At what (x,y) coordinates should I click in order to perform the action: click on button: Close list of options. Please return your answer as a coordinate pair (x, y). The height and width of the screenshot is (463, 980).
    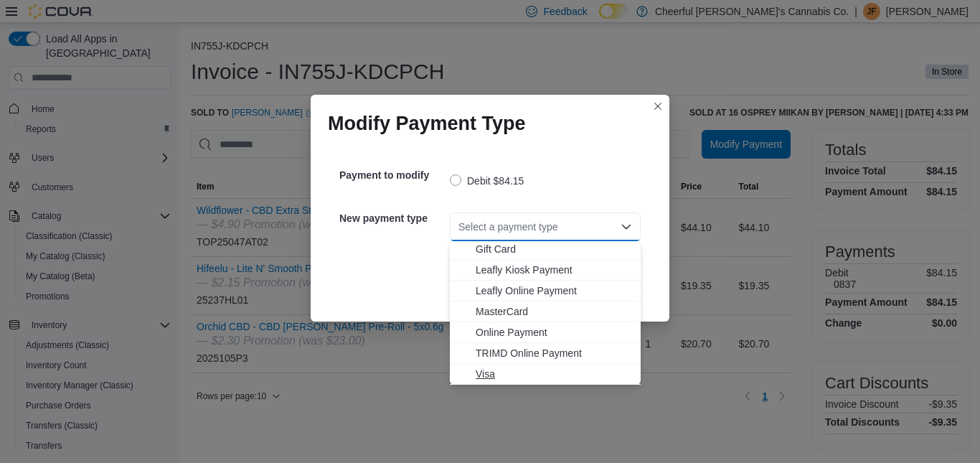
    Looking at the image, I should click on (626, 227).